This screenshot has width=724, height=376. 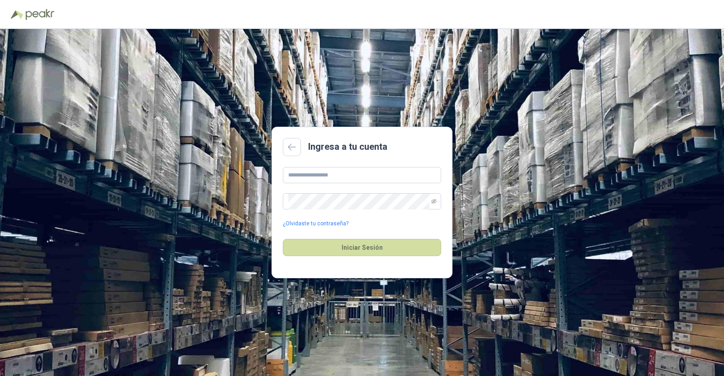 What do you see at coordinates (315, 223) in the screenshot?
I see `a: ¿Olvidaste tu contraseña?` at bounding box center [315, 223].